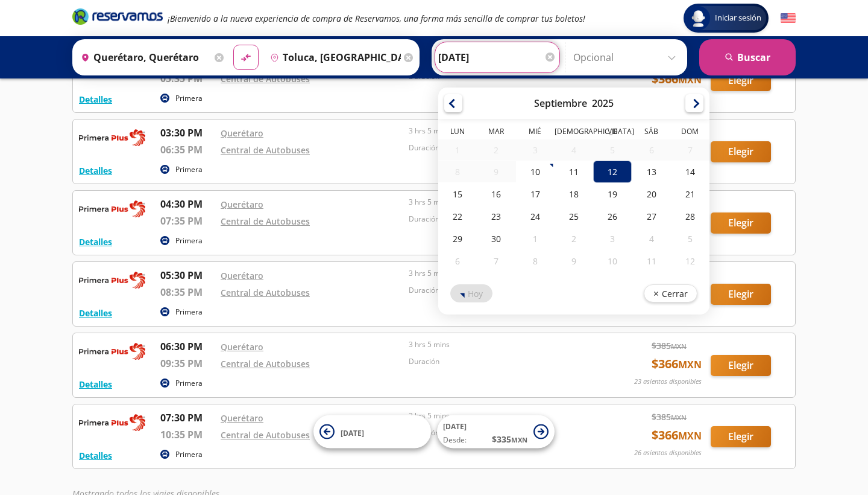 Image resolution: width=868 pixels, height=495 pixels. Describe the element at coordinates (651, 216) in the screenshot. I see `div: 27-Sep-25` at that location.